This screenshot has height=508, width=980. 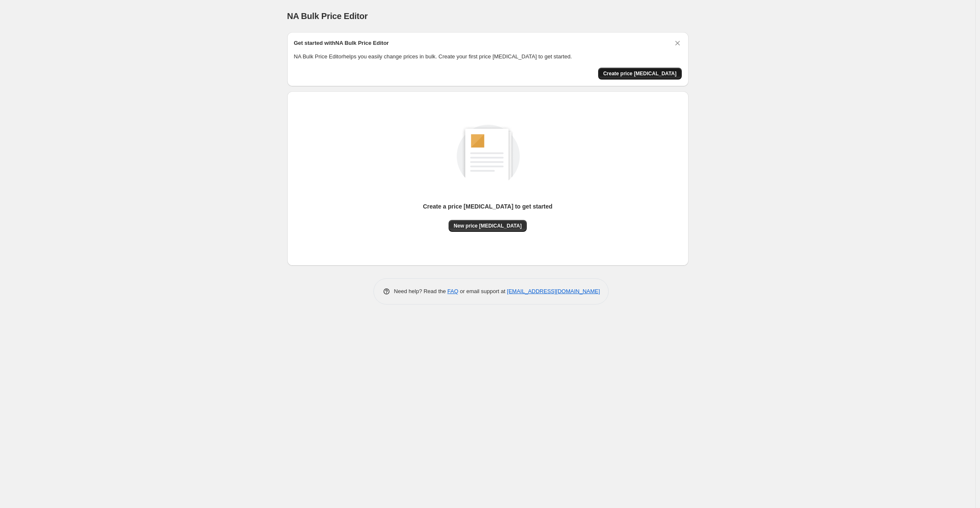 I want to click on span: or email support at, so click(x=482, y=291).